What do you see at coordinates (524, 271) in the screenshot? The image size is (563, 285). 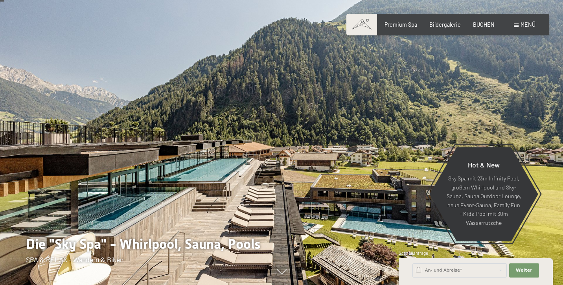 I see `button: Weiter` at bounding box center [524, 271].